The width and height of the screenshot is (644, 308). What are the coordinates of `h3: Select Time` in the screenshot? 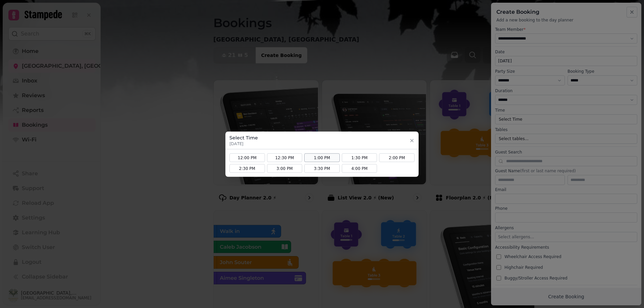 It's located at (243, 137).